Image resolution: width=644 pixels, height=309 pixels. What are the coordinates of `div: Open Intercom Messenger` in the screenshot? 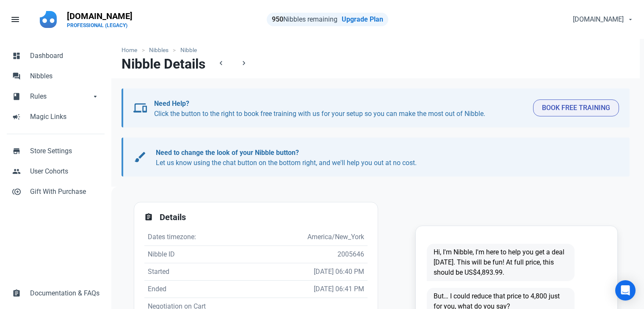 It's located at (625, 290).